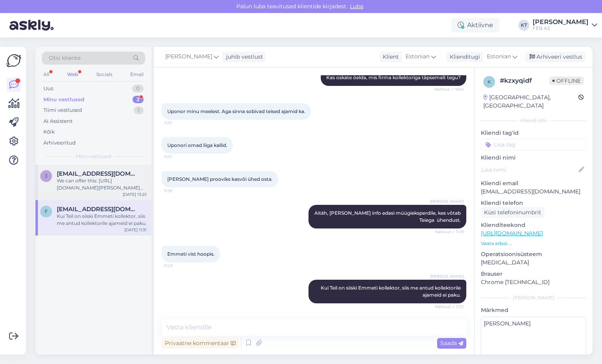  Describe the element at coordinates (533, 254) in the screenshot. I see `p: Operatsioonisüsteem` at that location.